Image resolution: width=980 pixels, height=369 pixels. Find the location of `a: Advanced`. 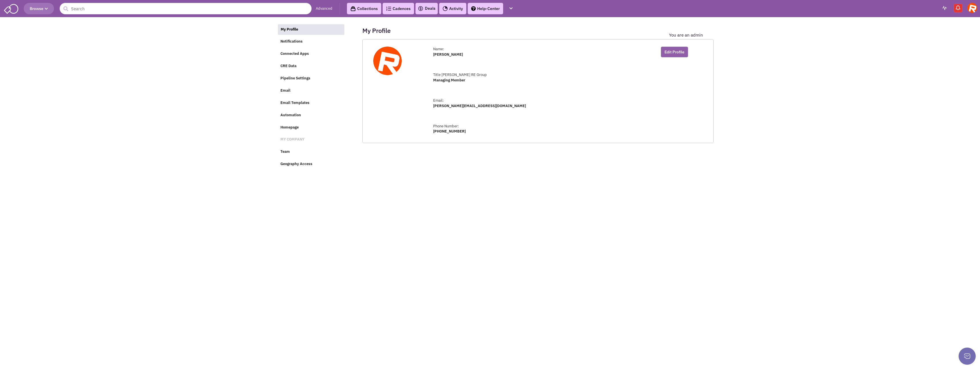

a: Advanced is located at coordinates (324, 9).